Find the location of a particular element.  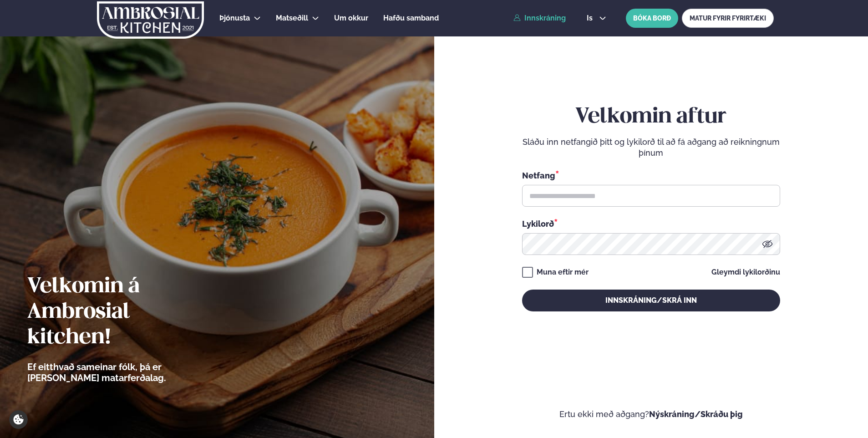

a: Matseðill is located at coordinates (292, 18).